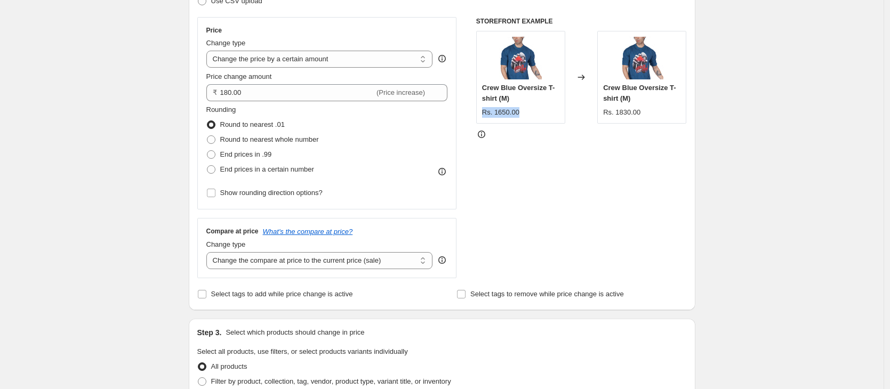  I want to click on span: All products, so click(229, 366).